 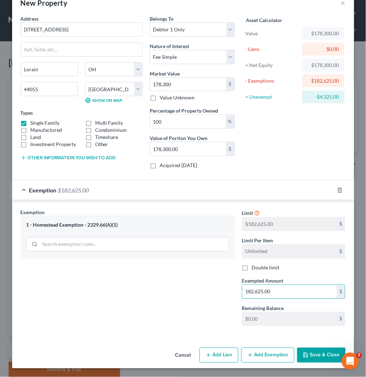 What do you see at coordinates (53, 144) in the screenshot?
I see `label: Investment Property` at bounding box center [53, 144].